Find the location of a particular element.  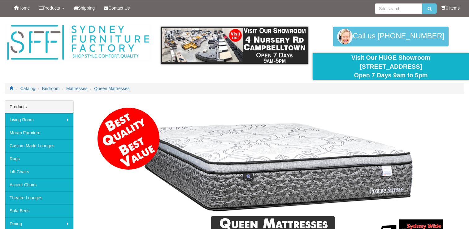

a: Theatre Lounges is located at coordinates (39, 198).